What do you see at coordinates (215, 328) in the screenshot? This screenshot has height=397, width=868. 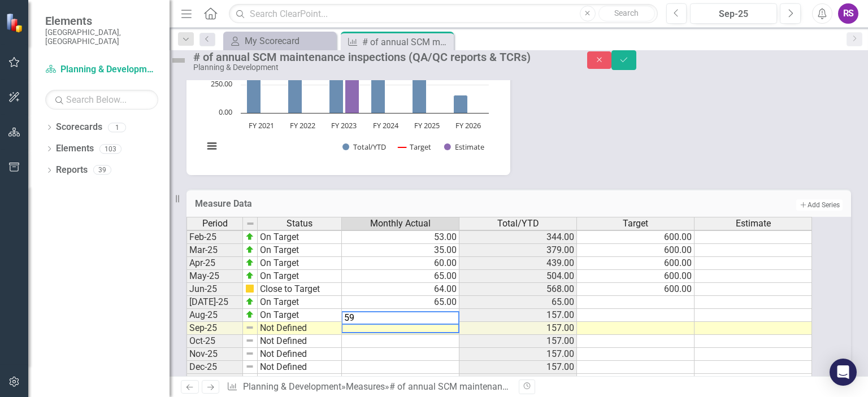 I see `td: Sep-25` at bounding box center [215, 328].